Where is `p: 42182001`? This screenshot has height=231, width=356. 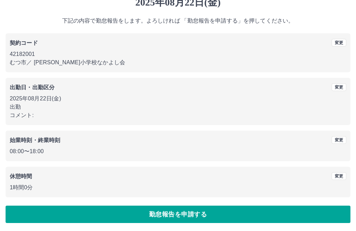
p: 42182001 is located at coordinates (178, 54).